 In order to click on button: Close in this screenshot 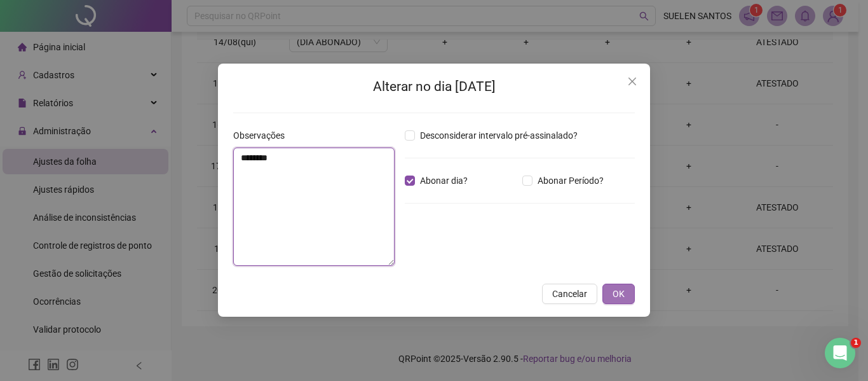, I will do `click(632, 81)`.